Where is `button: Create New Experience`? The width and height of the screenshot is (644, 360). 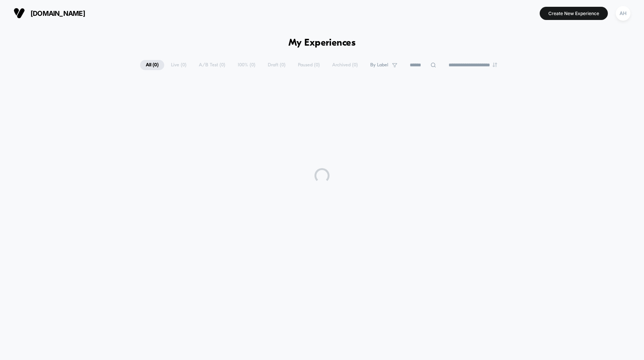 button: Create New Experience is located at coordinates (573, 13).